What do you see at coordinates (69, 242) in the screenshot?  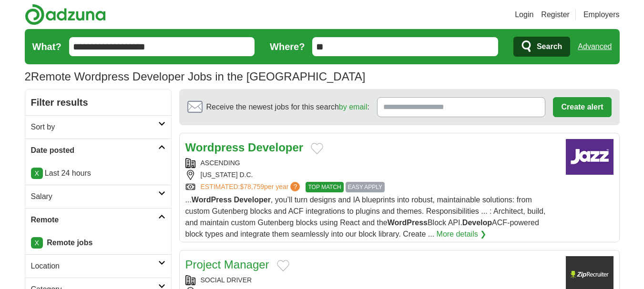 I see `strong: Remote jobs` at bounding box center [69, 242].